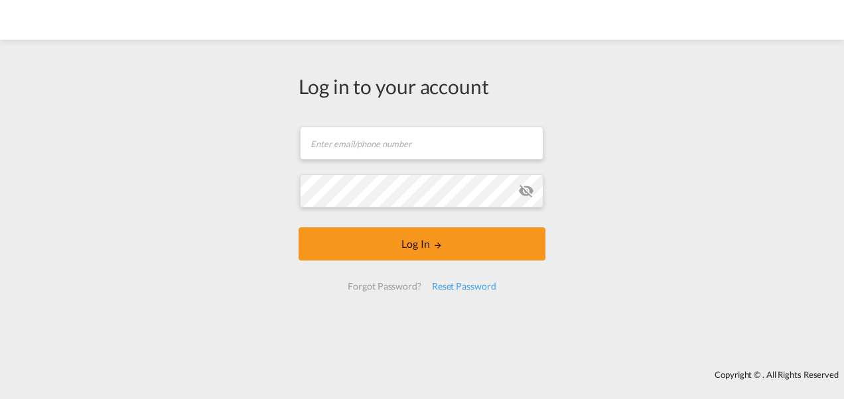  What do you see at coordinates (422, 244) in the screenshot?
I see `button: LOGIN` at bounding box center [422, 244].